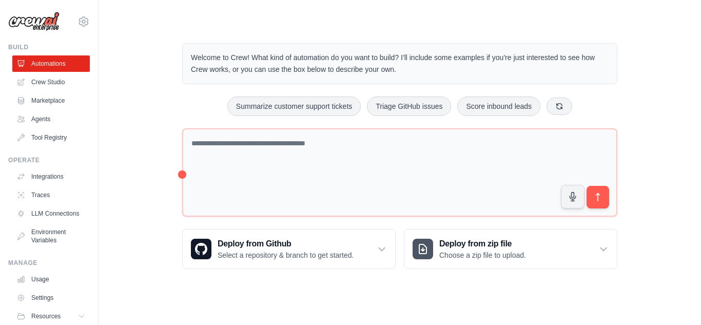  What do you see at coordinates (51, 64) in the screenshot?
I see `a: Automations` at bounding box center [51, 64].